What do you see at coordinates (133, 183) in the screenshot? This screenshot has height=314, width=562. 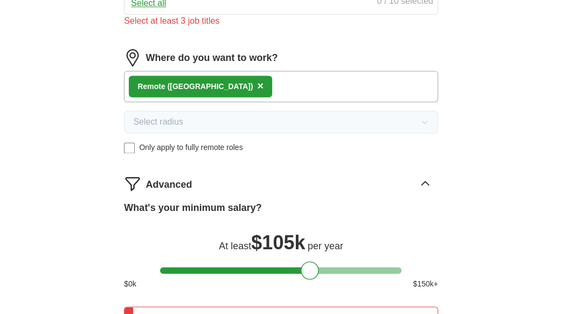 I see `img: filter` at bounding box center [133, 183].